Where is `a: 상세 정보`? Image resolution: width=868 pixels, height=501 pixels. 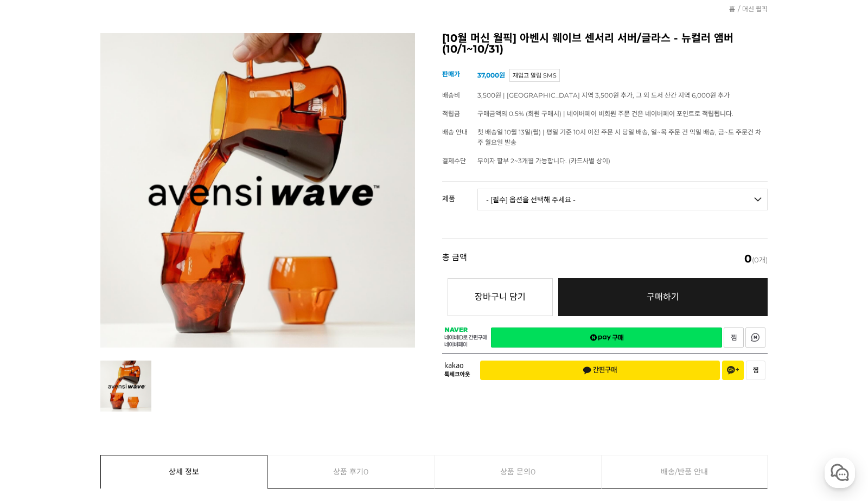
a: 상세 정보 is located at coordinates (184, 471).